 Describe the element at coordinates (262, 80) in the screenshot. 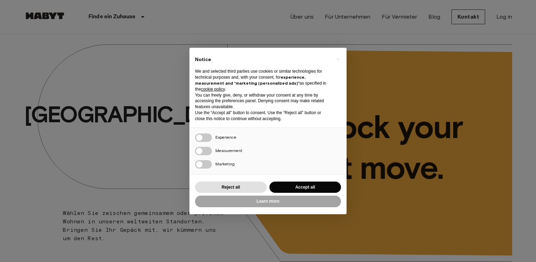

I see `p: We and selected third parties use cookies or similar technologies for technical purposes and, wit...` at that location.